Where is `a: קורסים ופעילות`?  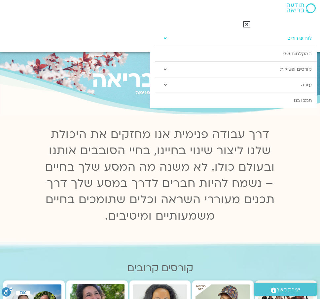
a: קורסים ופעילות is located at coordinates (236, 69).